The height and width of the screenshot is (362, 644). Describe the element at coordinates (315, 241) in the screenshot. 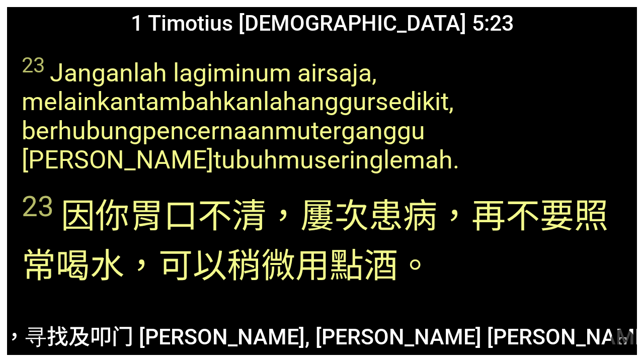

I see `wg4675: 胃口` at that location.